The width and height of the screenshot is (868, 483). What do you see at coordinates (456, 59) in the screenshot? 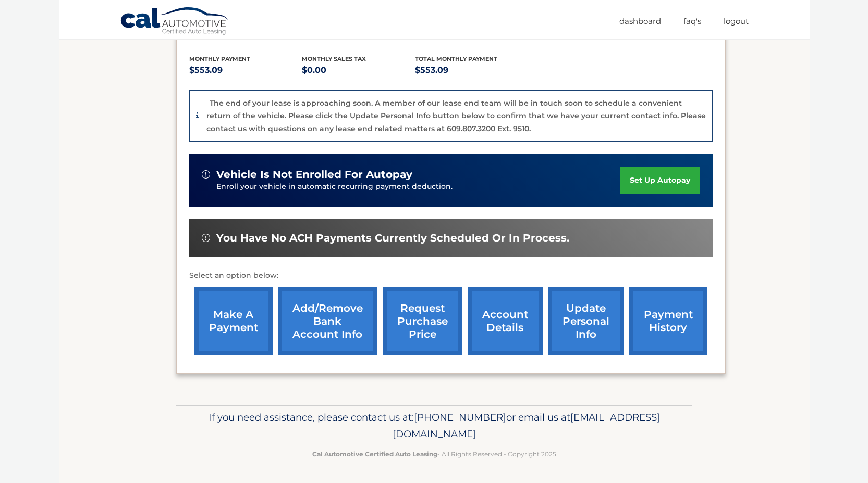
I see `span: Total Monthly Payment` at bounding box center [456, 59].